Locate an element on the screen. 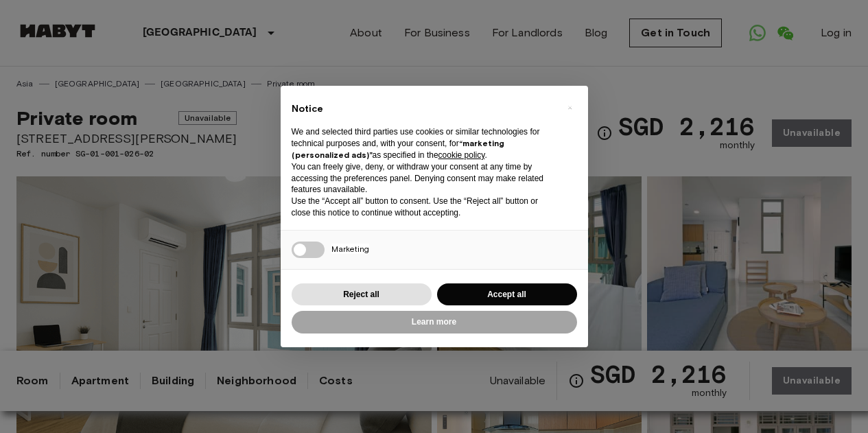 The height and width of the screenshot is (433, 868). h2: Notice is located at coordinates (423, 109).